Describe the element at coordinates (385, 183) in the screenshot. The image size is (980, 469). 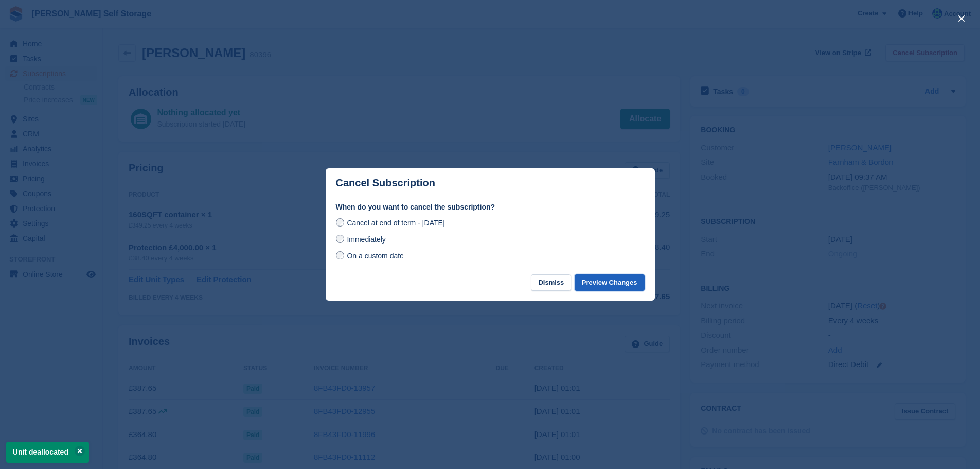
I see `p: Cancel Subscription` at that location.